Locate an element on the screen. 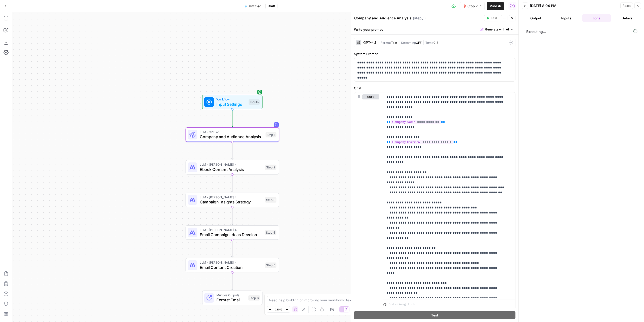  span: 0.3 is located at coordinates (436, 42).